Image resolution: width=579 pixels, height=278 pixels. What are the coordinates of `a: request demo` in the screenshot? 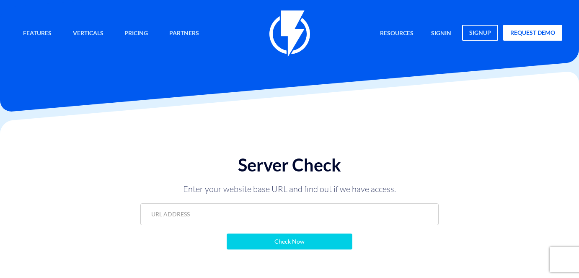 It's located at (533, 33).